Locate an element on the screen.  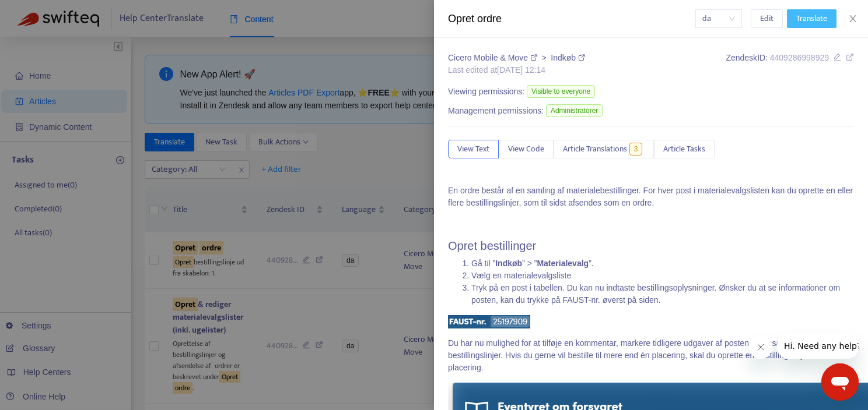
span: 4409286998929 is located at coordinates (799, 58).